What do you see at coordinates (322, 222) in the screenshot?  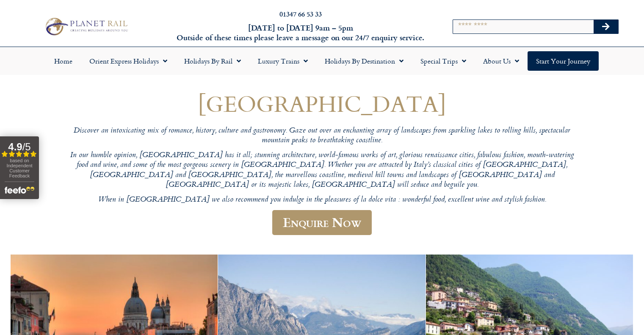 I see `a: Enquire Now` at bounding box center [322, 222].